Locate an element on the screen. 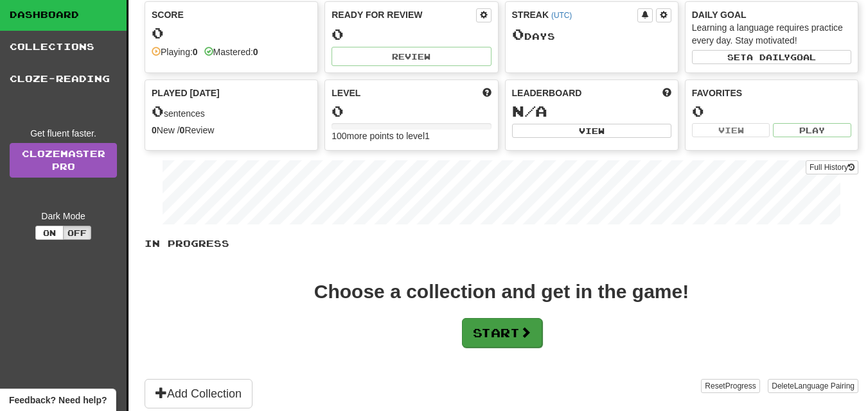  button: Play is located at coordinates (811, 130).